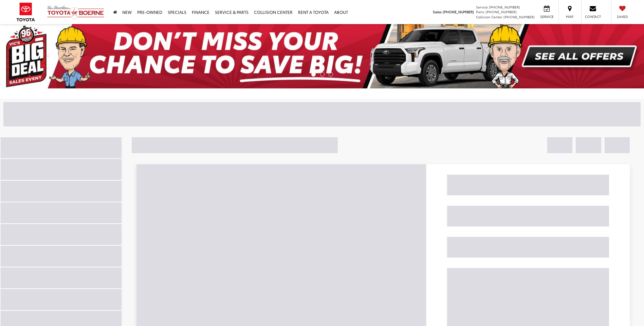 This screenshot has width=644, height=326. Describe the element at coordinates (592, 16) in the screenshot. I see `span: Contact` at that location.